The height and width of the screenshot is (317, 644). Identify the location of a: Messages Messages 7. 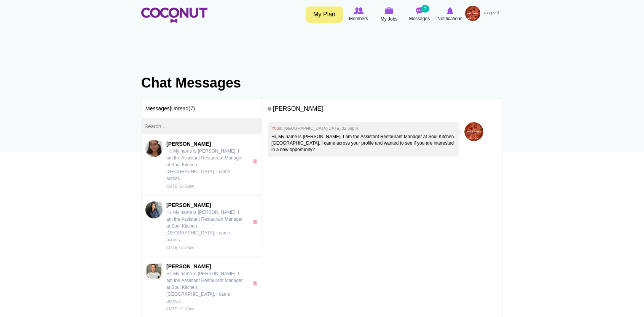
(419, 15).